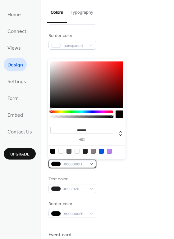 The image size is (174, 239). What do you see at coordinates (85, 151) in the screenshot?
I see `div: rgb(34, 32, 32)` at bounding box center [85, 151].